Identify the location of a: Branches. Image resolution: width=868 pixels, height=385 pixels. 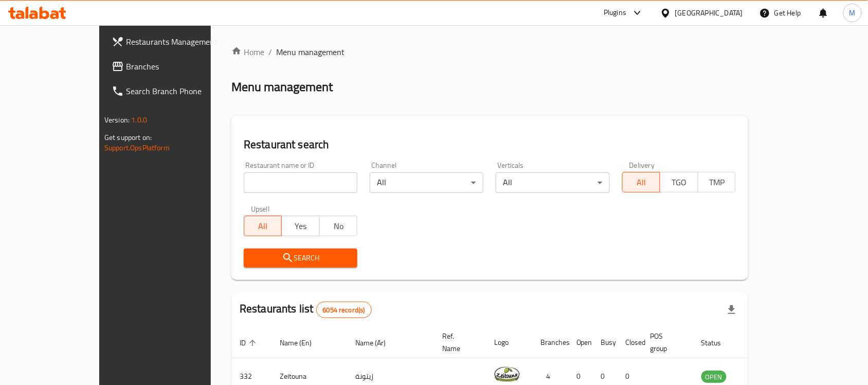
(174, 67).